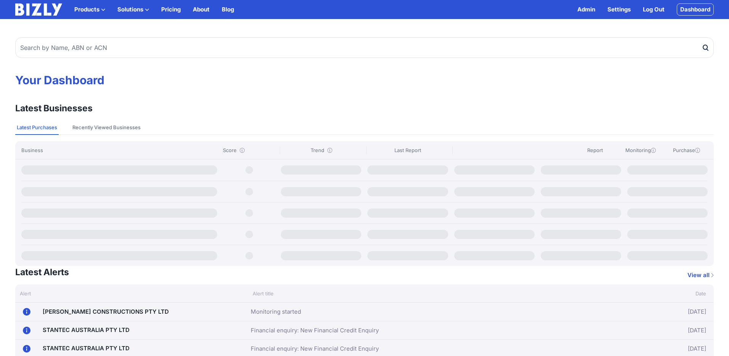 The height and width of the screenshot is (356, 729). I want to click on div: Business, so click(120, 150).